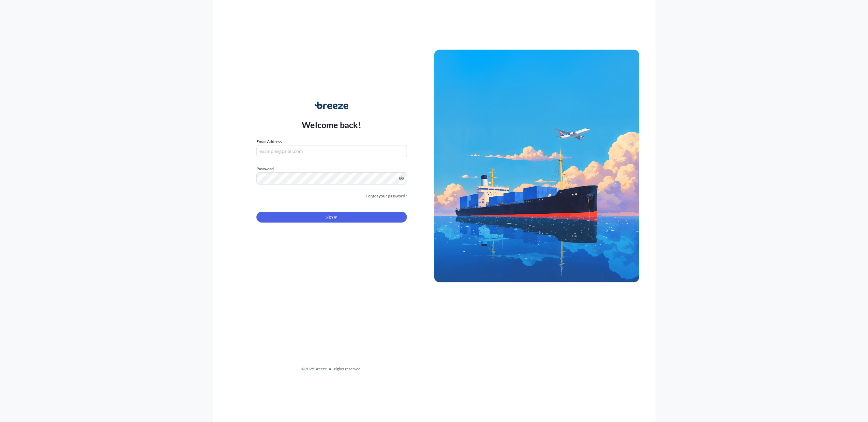  I want to click on button: Show password, so click(401, 179).